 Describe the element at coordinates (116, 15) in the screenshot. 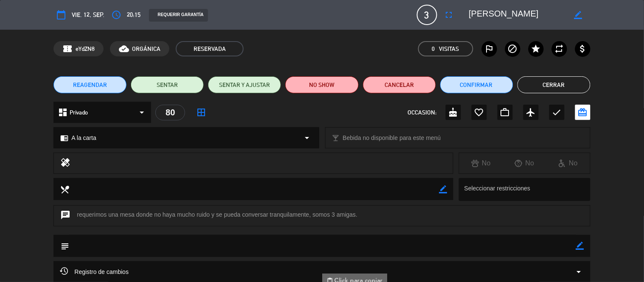

I see `button: access_time` at that location.